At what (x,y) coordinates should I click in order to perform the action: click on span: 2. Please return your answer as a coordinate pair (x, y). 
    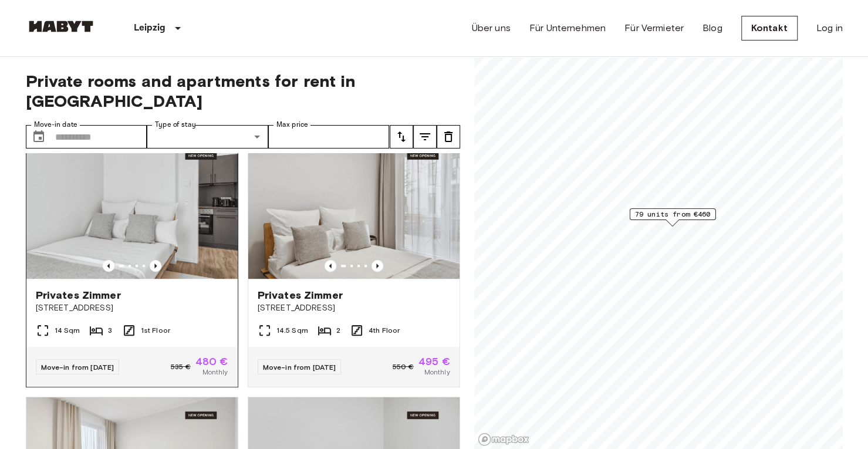
    Looking at the image, I should click on (338, 331).